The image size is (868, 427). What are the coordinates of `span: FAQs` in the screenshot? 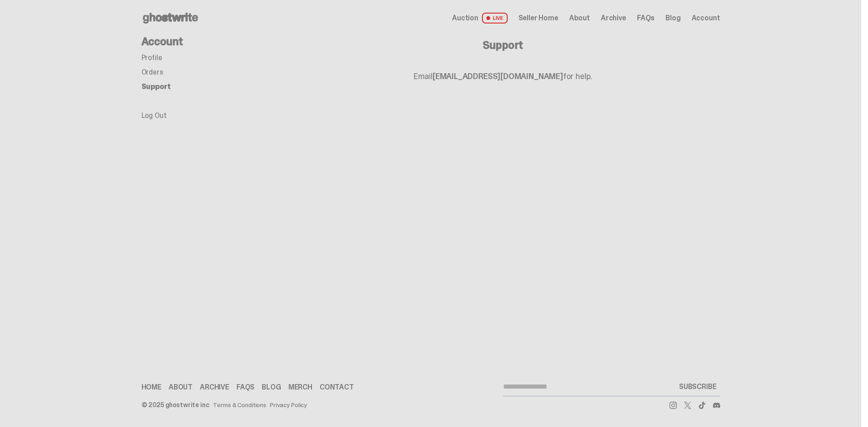 It's located at (645, 18).